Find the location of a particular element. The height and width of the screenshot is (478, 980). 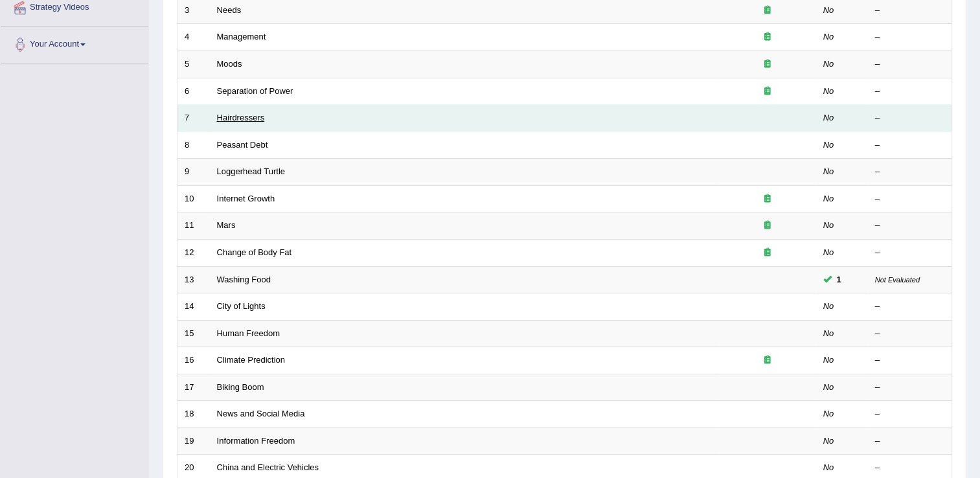

small: Not Evaluated is located at coordinates (897, 279).